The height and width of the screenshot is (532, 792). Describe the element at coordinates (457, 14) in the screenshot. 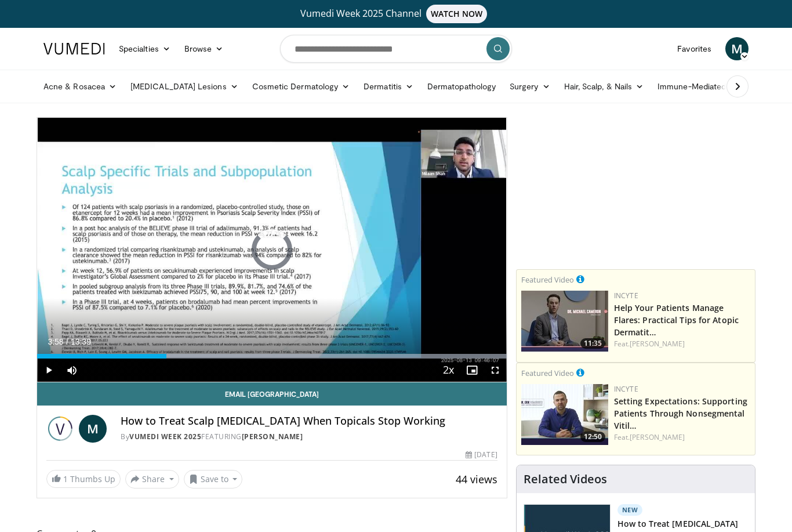

I see `span: WATCH NOW` at that location.